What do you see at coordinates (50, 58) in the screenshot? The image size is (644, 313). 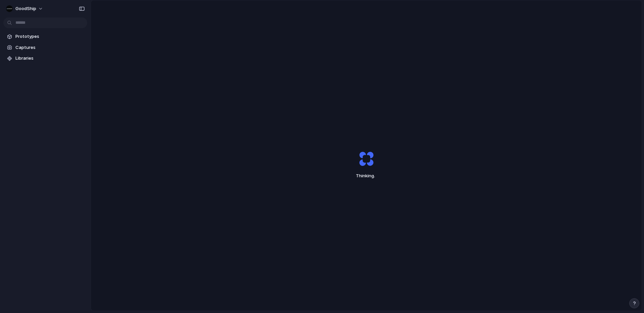 I see `span: Libraries` at bounding box center [50, 58].